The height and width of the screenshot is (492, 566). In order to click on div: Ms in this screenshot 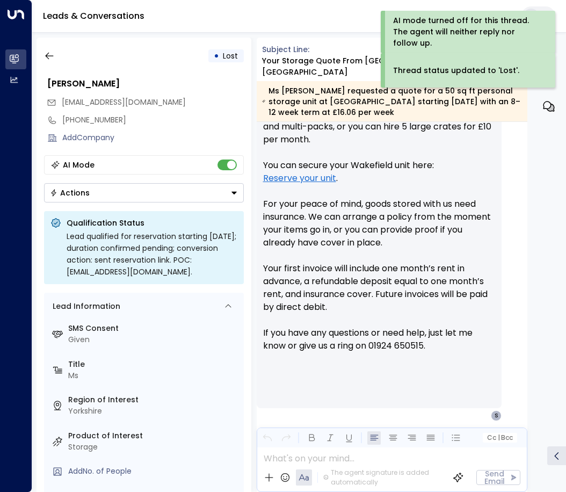, I will do `click(153, 375)`.